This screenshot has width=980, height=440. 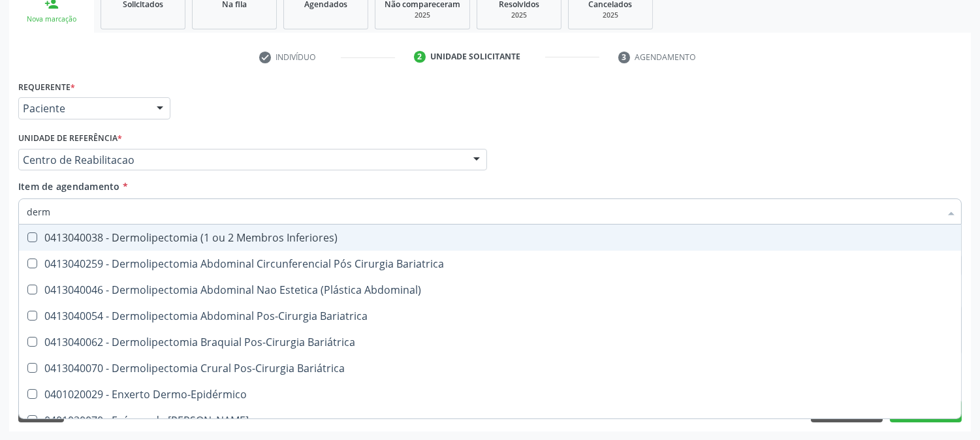 I want to click on div: 0413040046 - Dermolipectomia Abdominal Nao Estetica (Plástica Abdominal), so click(x=490, y=289).